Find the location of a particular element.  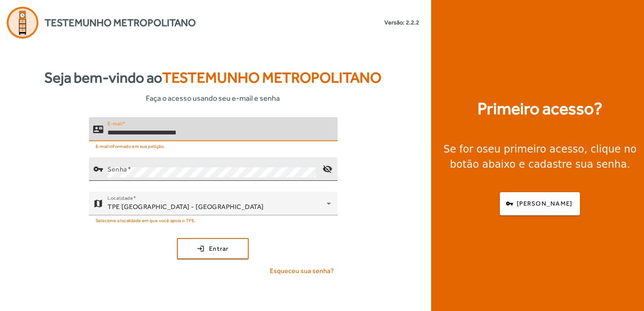

mat-icon: contact_mail is located at coordinates (98, 129).